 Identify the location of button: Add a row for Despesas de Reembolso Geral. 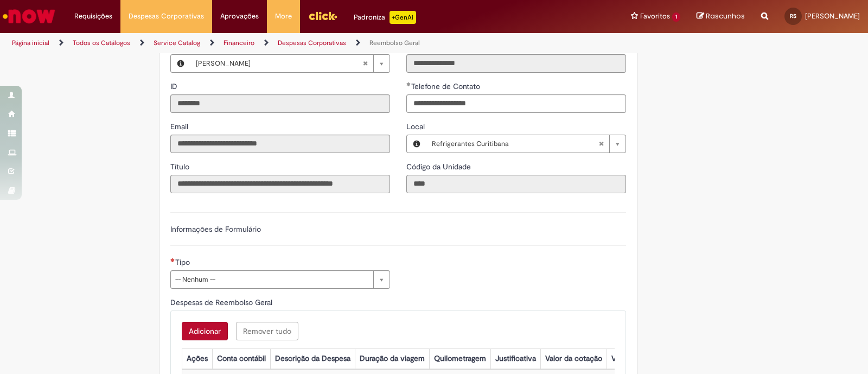
(205, 331).